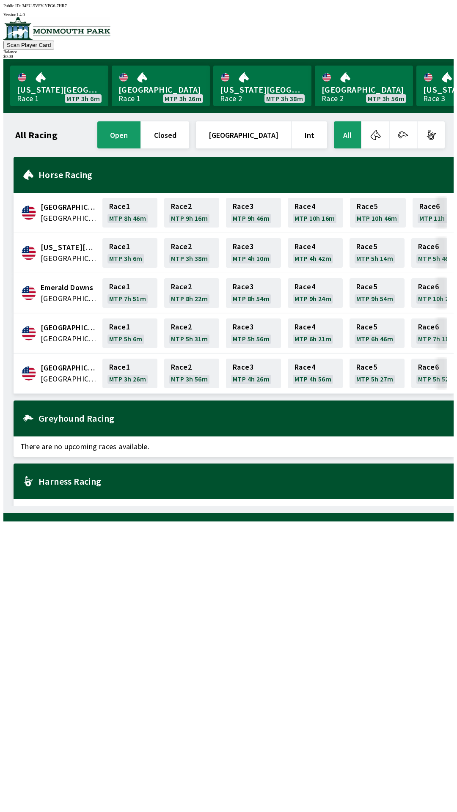 This screenshot has width=457, height=812. Describe the element at coordinates (228, 52) in the screenshot. I see `div: Balance` at that location.